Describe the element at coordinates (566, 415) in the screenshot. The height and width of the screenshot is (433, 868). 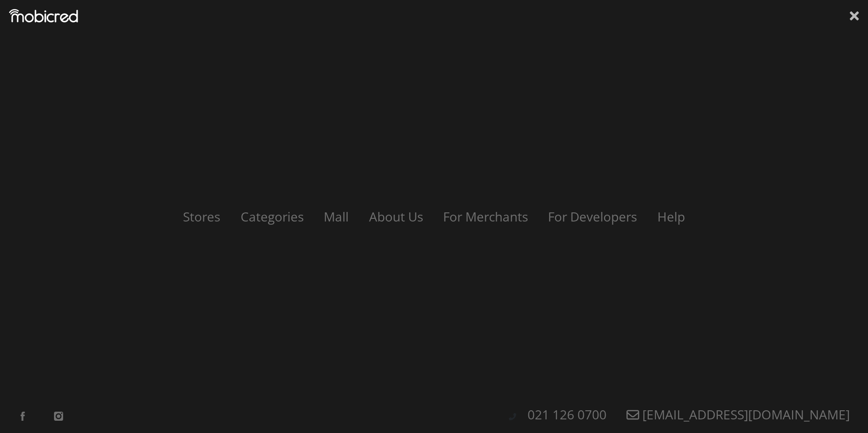
I see `a: 021 126 0700` at that location.